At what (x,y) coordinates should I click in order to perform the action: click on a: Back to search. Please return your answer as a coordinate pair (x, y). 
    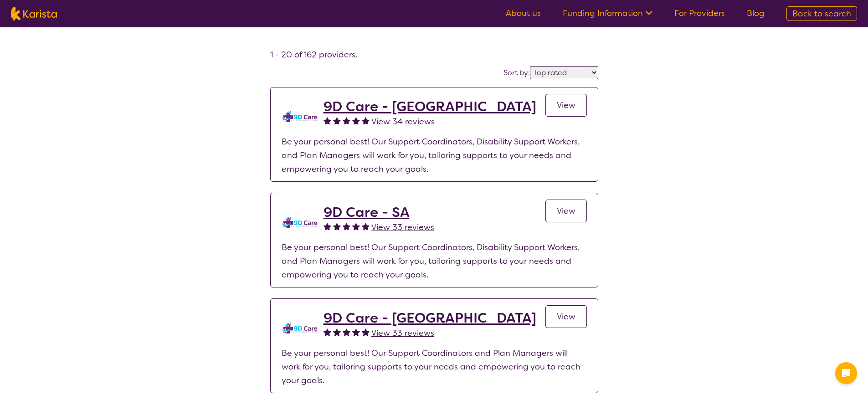
    Looking at the image, I should click on (821, 14).